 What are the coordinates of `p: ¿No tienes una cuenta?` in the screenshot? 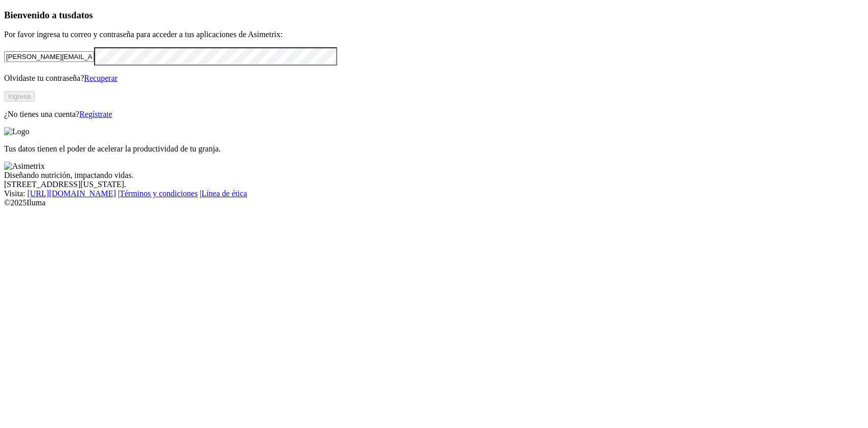 It's located at (433, 114).